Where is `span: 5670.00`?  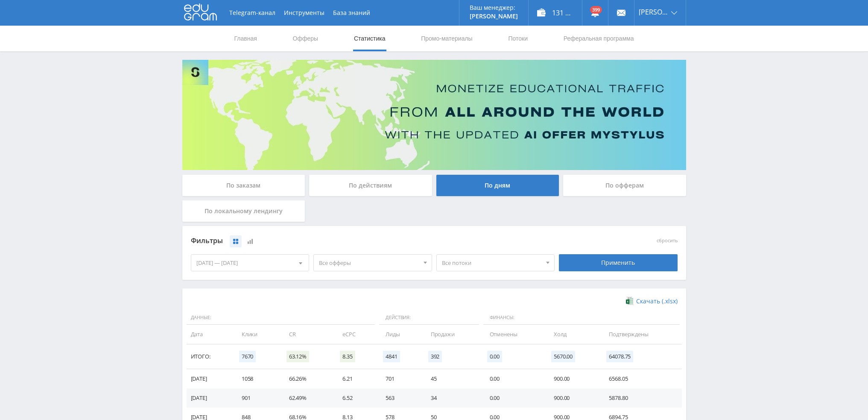
span: 5670.00 is located at coordinates (564, 356).